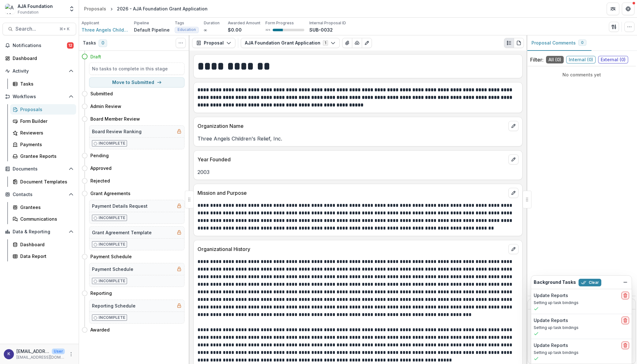 This screenshot has width=637, height=364. What do you see at coordinates (244, 23) in the screenshot?
I see `p: Awarded Amount` at bounding box center [244, 23].